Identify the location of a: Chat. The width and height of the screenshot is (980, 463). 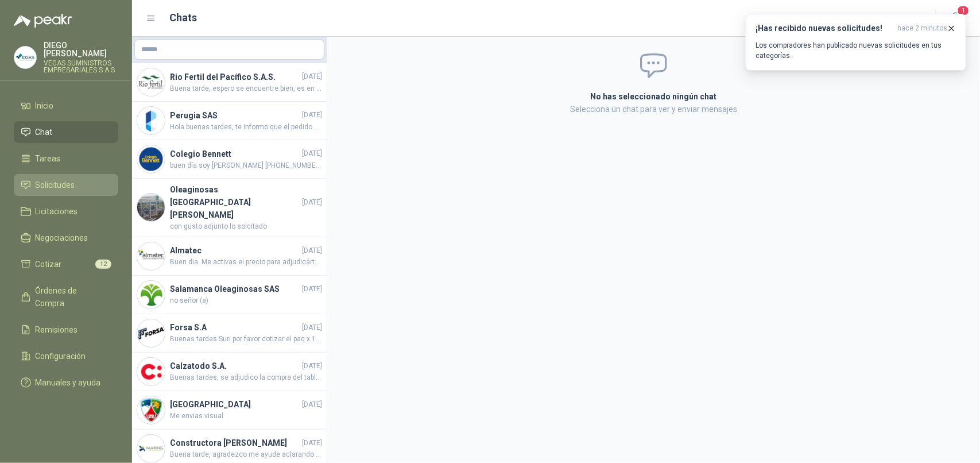
(66, 132).